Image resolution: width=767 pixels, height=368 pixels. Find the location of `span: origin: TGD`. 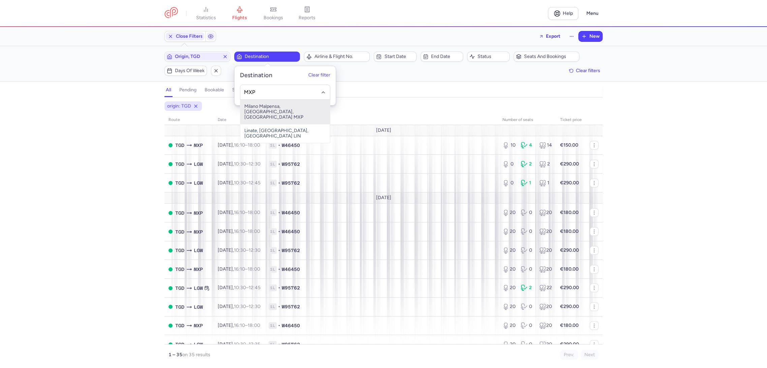

span: origin: TGD is located at coordinates (179, 106).